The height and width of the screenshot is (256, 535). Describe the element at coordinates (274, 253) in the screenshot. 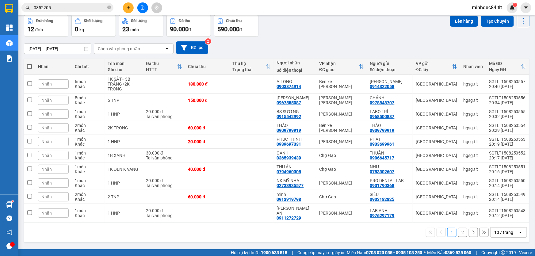

I see `strong: 1900 633 818` at that location.